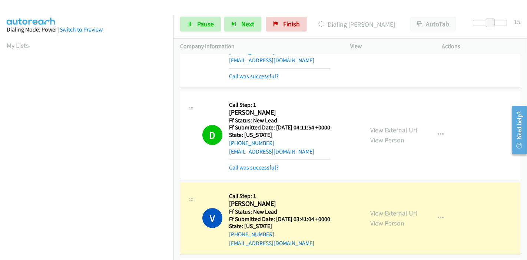 The width and height of the screenshot is (527, 260). What do you see at coordinates (13, 25) in the screenshot?
I see `div: Need help?` at bounding box center [13, 25].